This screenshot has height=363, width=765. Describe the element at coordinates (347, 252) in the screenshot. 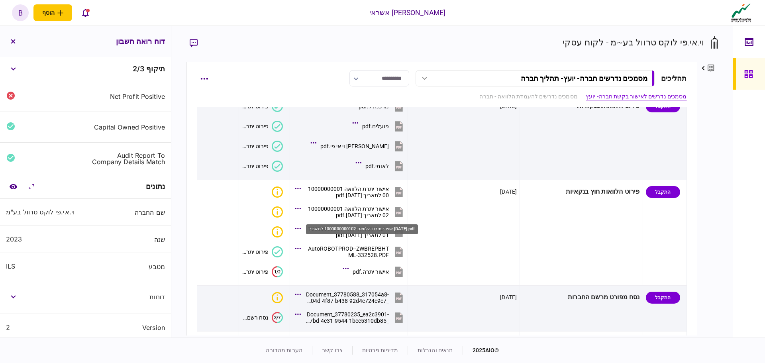

I see `div: AutoROBOTPROD--ZWBREPBHTML-332528.PDF` at that location.